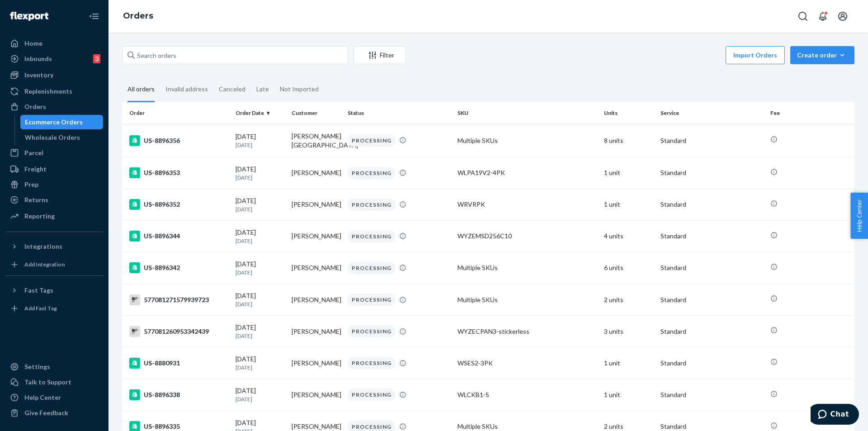  What do you see at coordinates (54, 184) in the screenshot?
I see `a: Prep` at bounding box center [54, 184].